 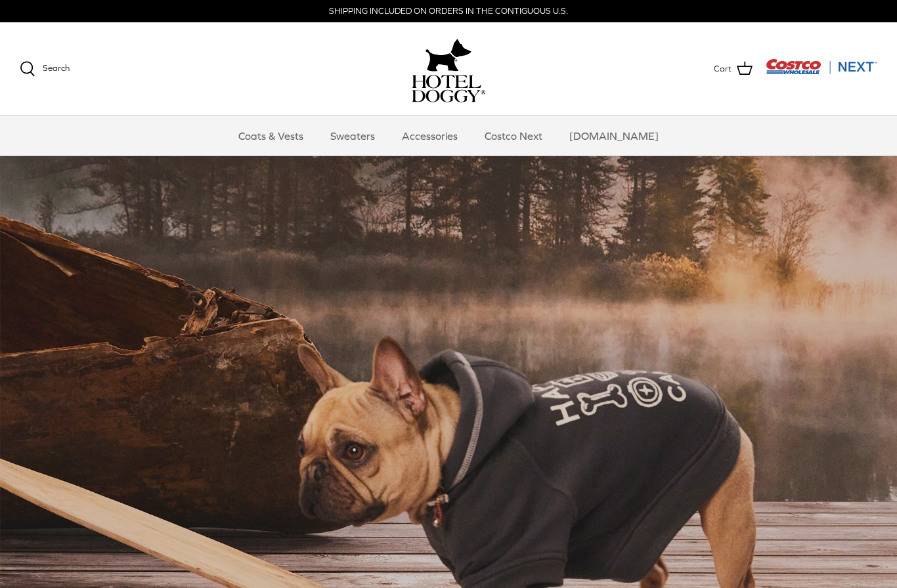 What do you see at coordinates (44, 69) in the screenshot?
I see `a: Search` at bounding box center [44, 69].